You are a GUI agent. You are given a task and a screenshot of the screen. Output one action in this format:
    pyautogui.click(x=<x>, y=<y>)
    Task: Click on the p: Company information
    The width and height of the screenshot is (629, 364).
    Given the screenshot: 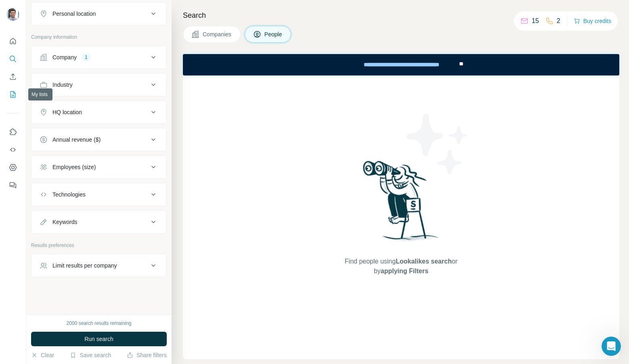 What is the action you would take?
    pyautogui.click(x=99, y=37)
    